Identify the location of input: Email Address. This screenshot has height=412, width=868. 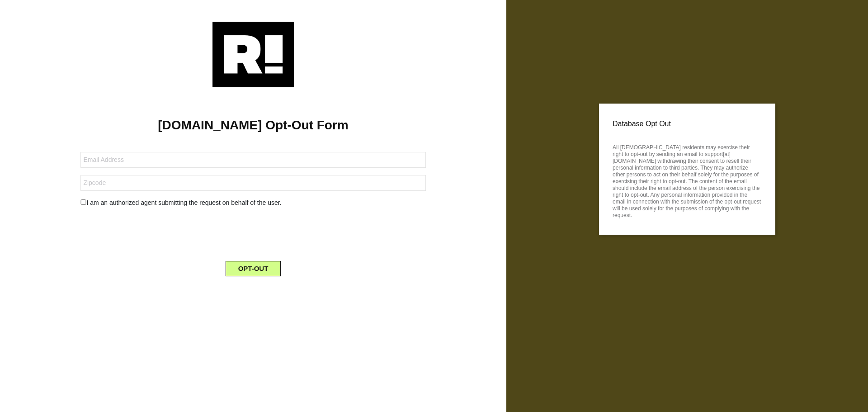
(252, 159).